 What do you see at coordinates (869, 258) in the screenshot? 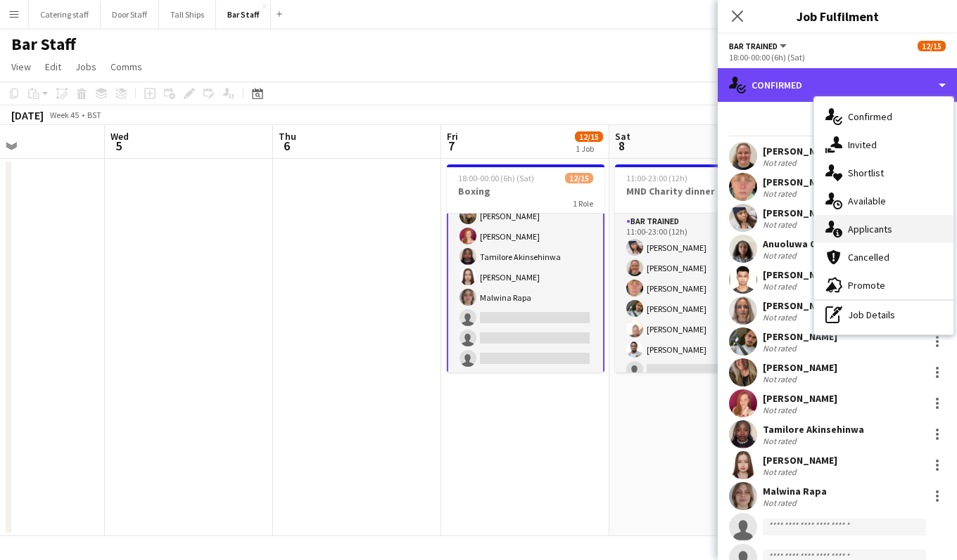
I see `span: Cancelled` at bounding box center [869, 258].